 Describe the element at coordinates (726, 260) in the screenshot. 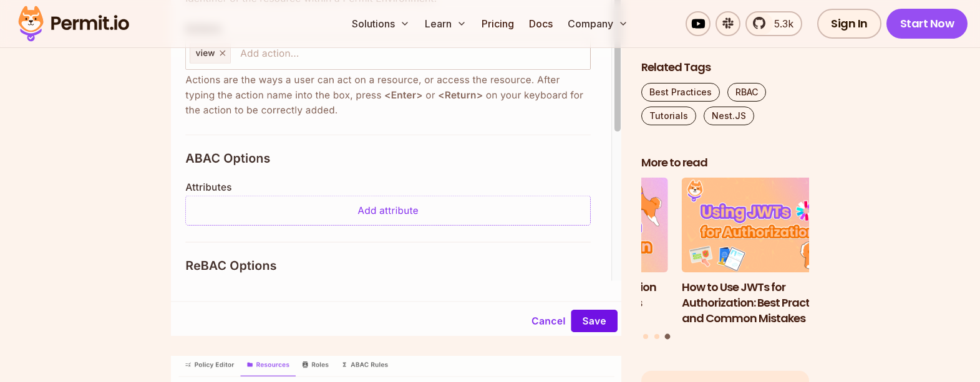

I see `div: Posts` at that location.